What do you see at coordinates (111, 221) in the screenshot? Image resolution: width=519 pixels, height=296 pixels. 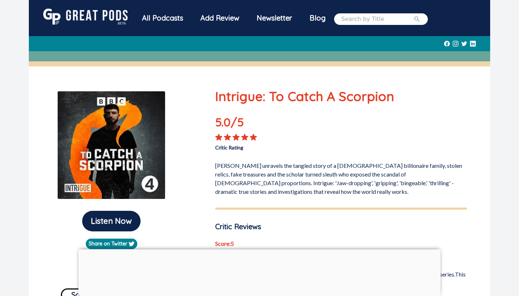 I see `a: Listen Now` at bounding box center [111, 221].